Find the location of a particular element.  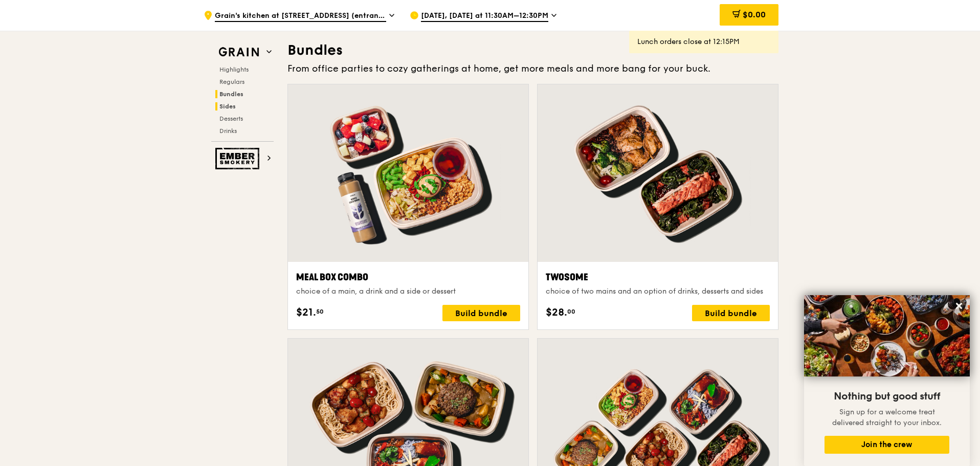

div: Lunch orders close at 12:15PM is located at coordinates (704, 42).